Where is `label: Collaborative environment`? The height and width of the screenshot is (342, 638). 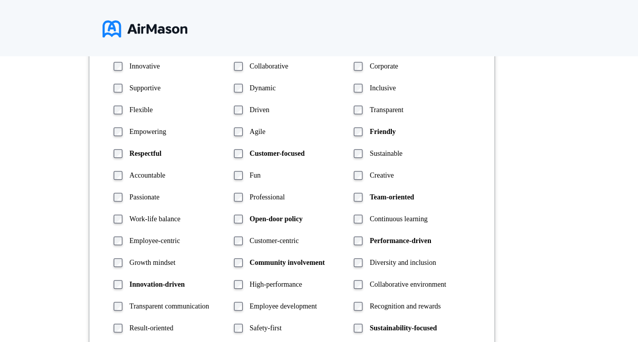
label: Collaborative environment is located at coordinates (408, 284).